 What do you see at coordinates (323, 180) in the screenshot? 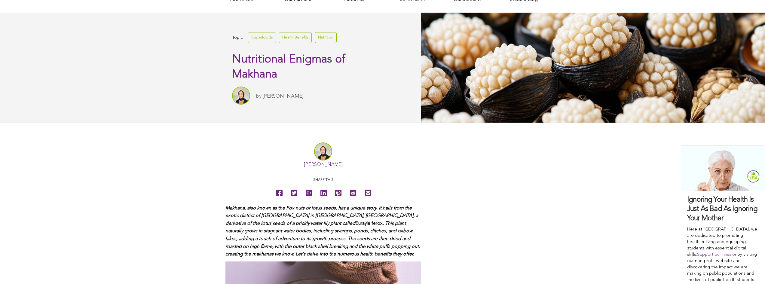
I see `p: Share this` at bounding box center [323, 180].